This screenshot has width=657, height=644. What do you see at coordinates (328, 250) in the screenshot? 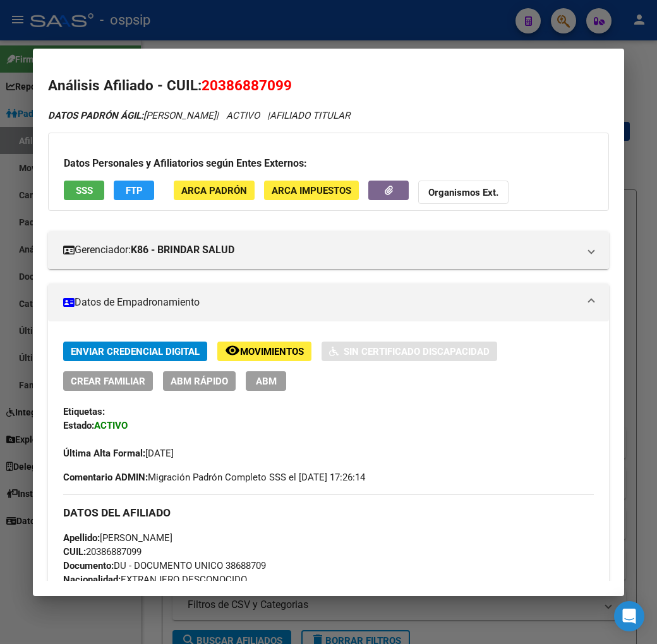
I see `mat-expansion-panel-header: Gerenciador:K86 - BRINDAR SALUD` at bounding box center [328, 250].